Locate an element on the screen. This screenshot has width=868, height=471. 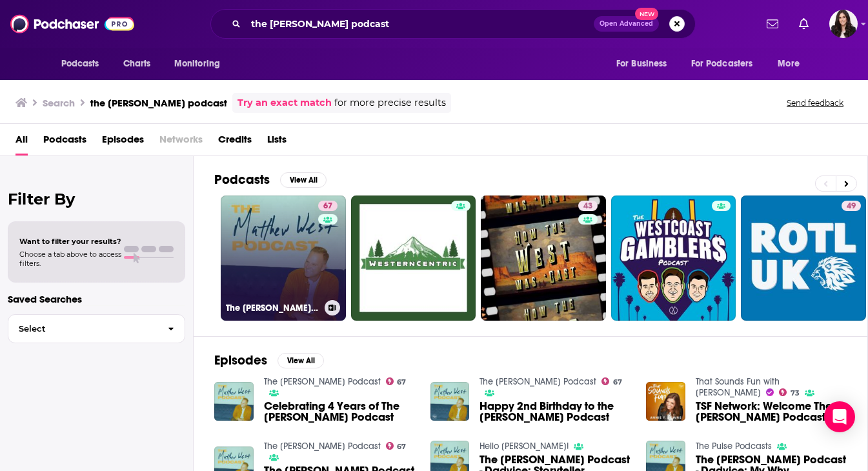
img: User Profile is located at coordinates (843, 24).